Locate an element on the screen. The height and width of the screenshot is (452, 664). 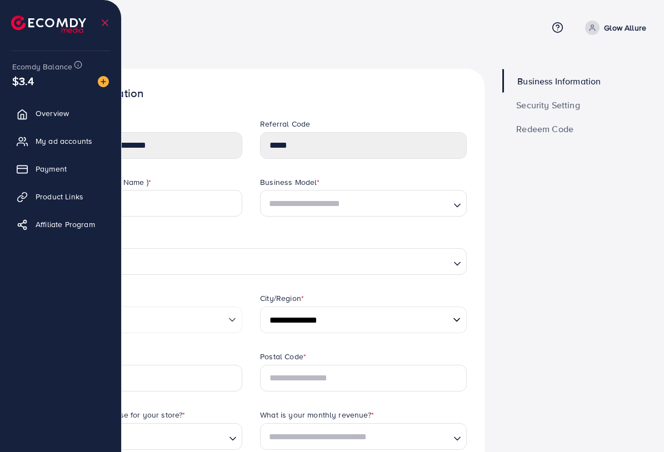
a: Glow Allure is located at coordinates (613, 28).